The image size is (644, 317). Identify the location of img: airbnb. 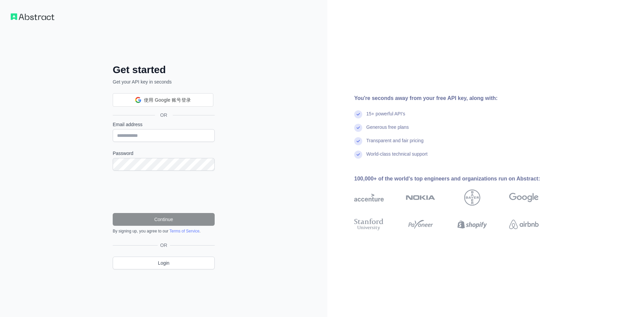
(524, 224).